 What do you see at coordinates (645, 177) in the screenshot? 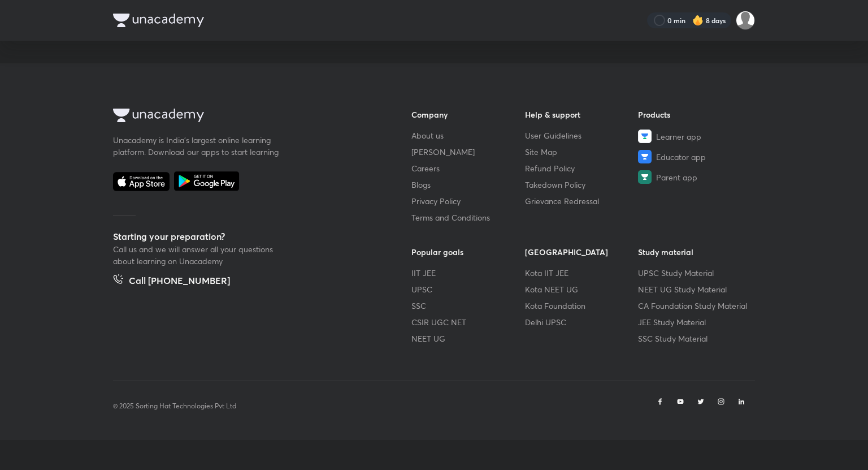
I see `img: Parent app` at bounding box center [645, 177].